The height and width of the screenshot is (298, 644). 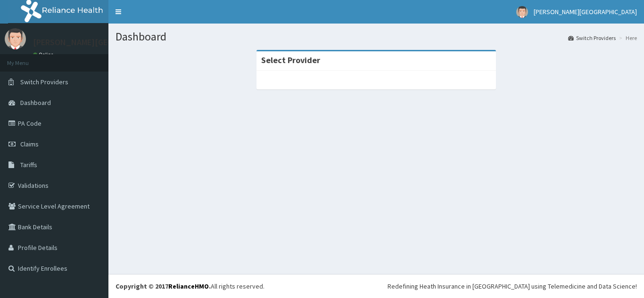 What do you see at coordinates (591, 37) in the screenshot?
I see `a: Switch Providers` at bounding box center [591, 37].